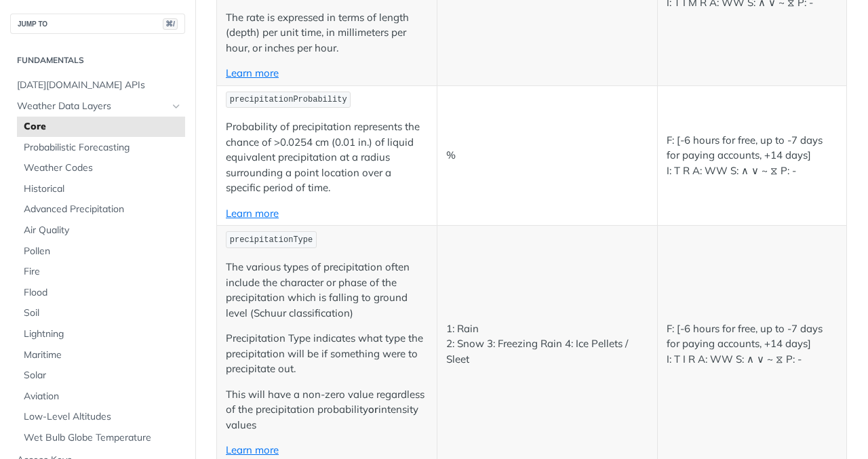  What do you see at coordinates (176, 106) in the screenshot?
I see `button: Hide subpages for Weather Data Layers` at bounding box center [176, 106].